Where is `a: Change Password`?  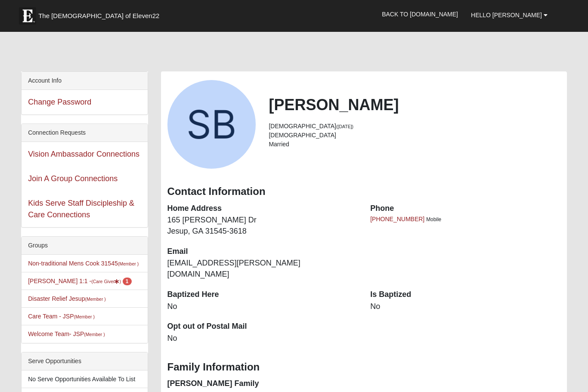 a: Change Password is located at coordinates (60, 102).